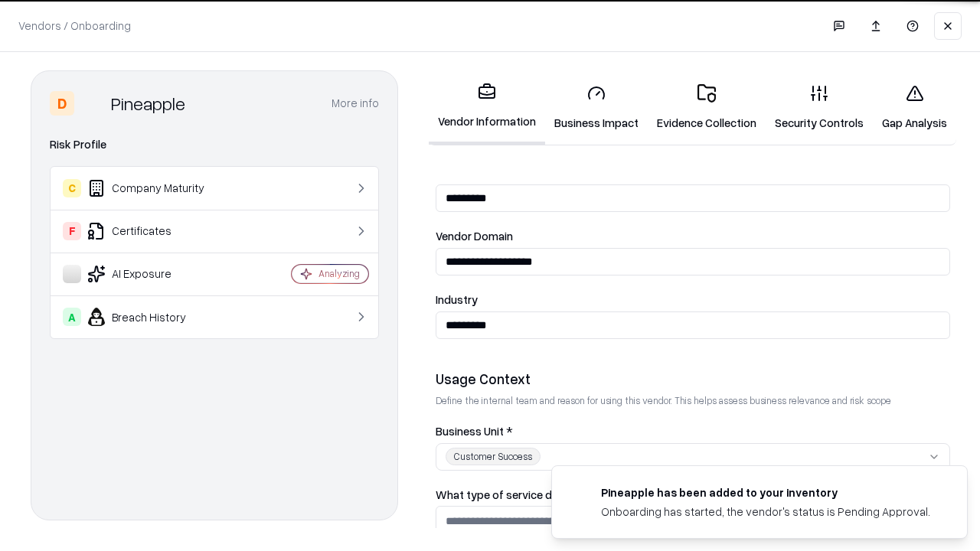 This screenshot has width=980, height=551. What do you see at coordinates (693, 379) in the screenshot?
I see `div: Usage Context` at bounding box center [693, 379].